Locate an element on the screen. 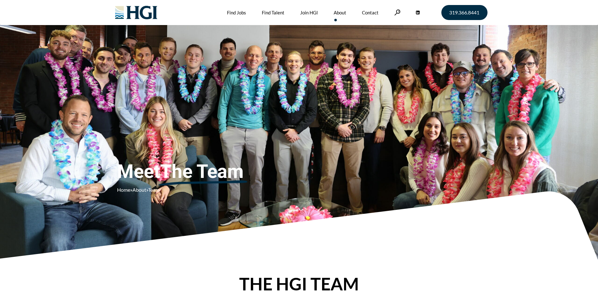 Image resolution: width=598 pixels, height=291 pixels. a: About is located at coordinates (139, 190).